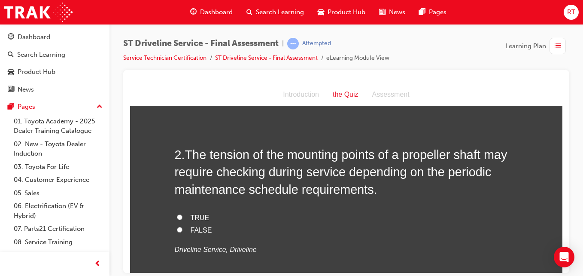 This screenshot has width=583, height=276. Describe the element at coordinates (97, 264) in the screenshot. I see `span: prev-icon` at that location.